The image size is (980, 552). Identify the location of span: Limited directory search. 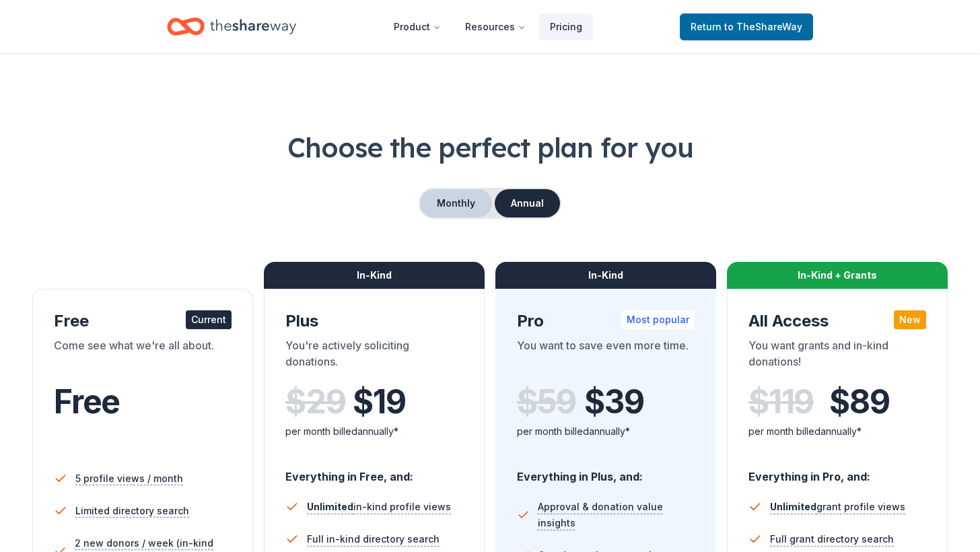
(132, 511).